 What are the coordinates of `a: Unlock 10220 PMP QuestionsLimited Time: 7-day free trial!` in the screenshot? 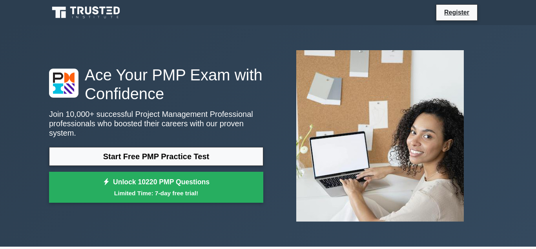 It's located at (156, 188).